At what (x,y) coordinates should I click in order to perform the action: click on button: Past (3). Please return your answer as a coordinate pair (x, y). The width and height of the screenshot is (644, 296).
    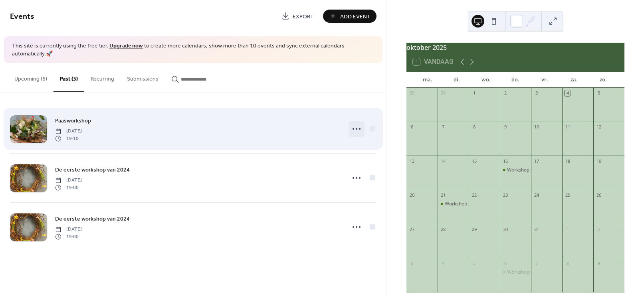
    Looking at the image, I should click on (69, 77).